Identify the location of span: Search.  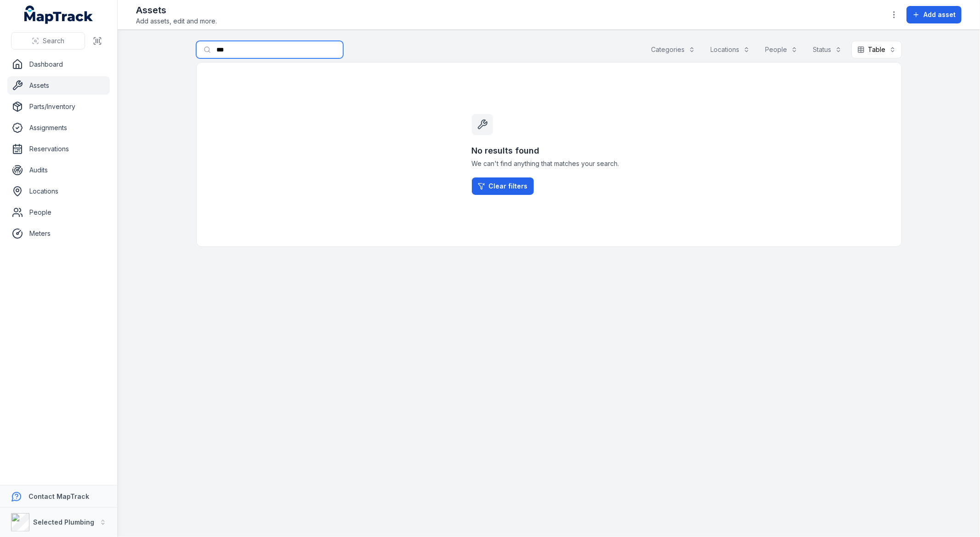
(54, 41).